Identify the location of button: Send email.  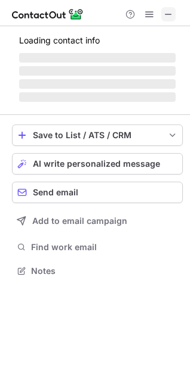
(97, 193).